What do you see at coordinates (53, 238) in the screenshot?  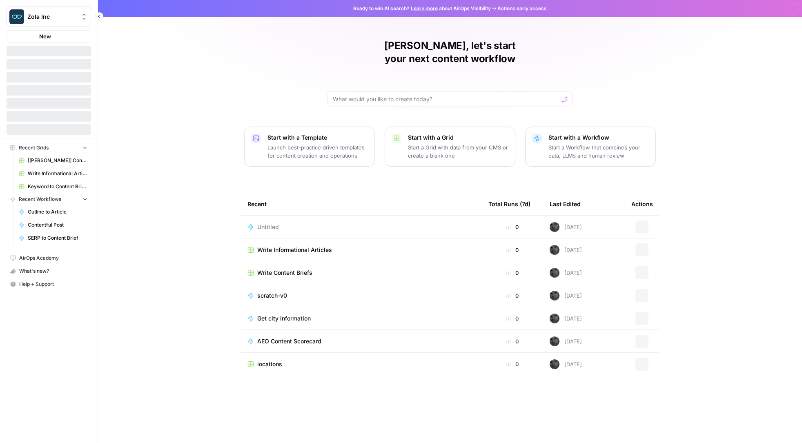 I see `a: SERP to Content Brief` at bounding box center [53, 238].